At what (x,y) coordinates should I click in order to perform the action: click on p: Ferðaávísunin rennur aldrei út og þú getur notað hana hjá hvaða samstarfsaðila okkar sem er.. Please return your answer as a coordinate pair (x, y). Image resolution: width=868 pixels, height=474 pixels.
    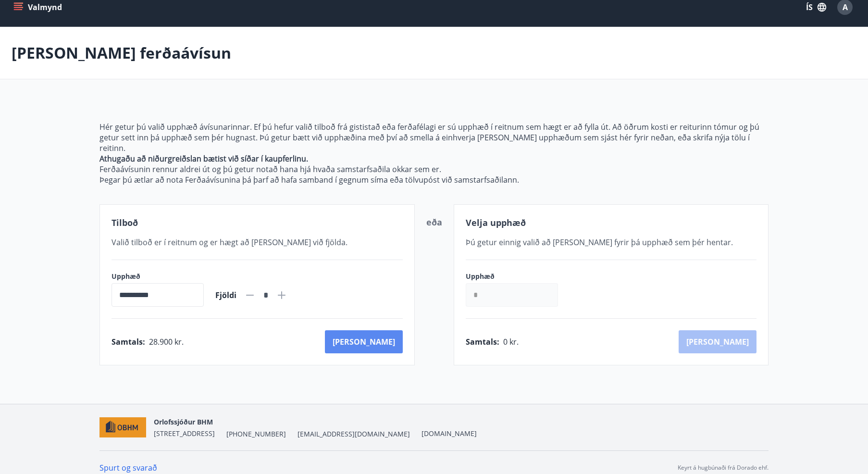
    Looking at the image, I should click on (434, 169).